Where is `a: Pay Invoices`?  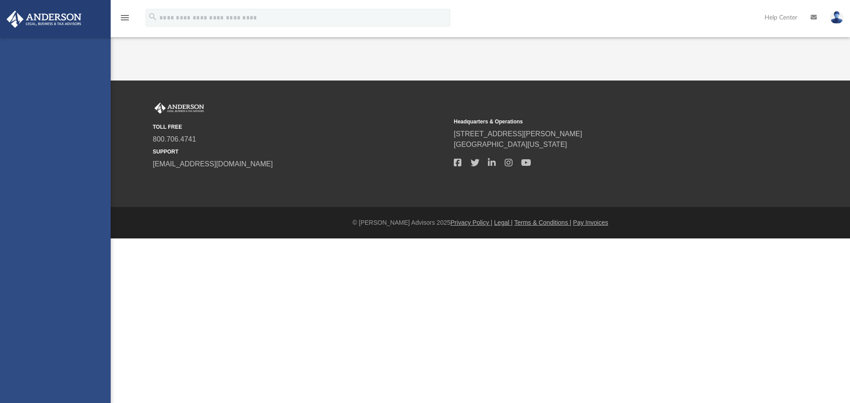
a: Pay Invoices is located at coordinates (590, 223).